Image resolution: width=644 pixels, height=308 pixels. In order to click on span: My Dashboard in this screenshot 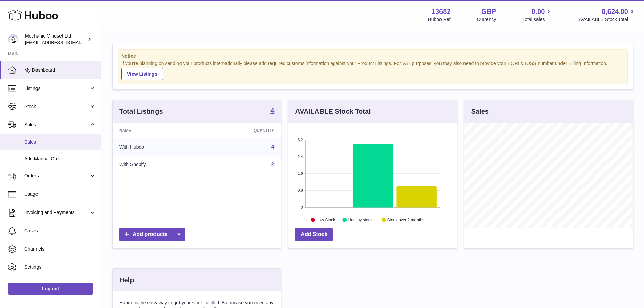, I will do `click(60, 70)`.